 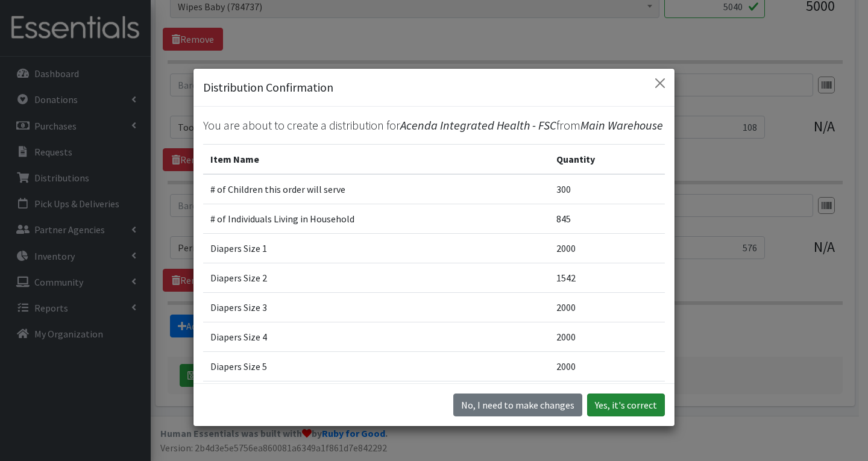 I want to click on button: Close, so click(x=660, y=83).